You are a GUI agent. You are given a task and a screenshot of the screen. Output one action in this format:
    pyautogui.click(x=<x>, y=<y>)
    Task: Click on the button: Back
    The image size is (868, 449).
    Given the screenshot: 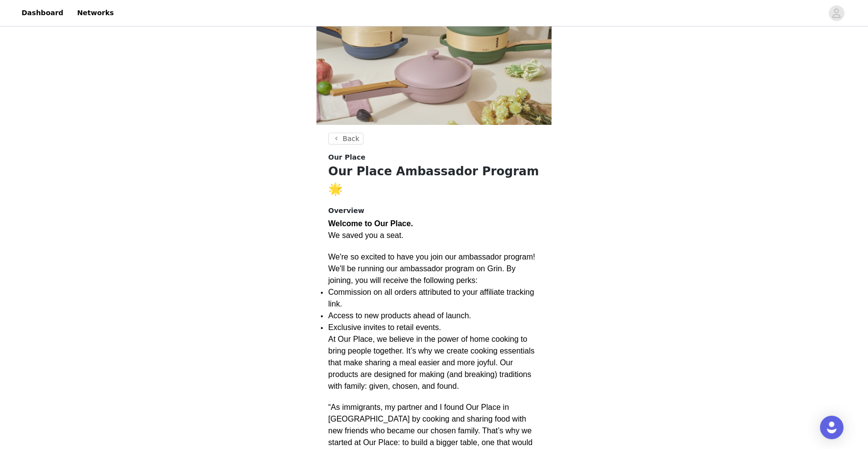 What is the action you would take?
    pyautogui.click(x=346, y=139)
    